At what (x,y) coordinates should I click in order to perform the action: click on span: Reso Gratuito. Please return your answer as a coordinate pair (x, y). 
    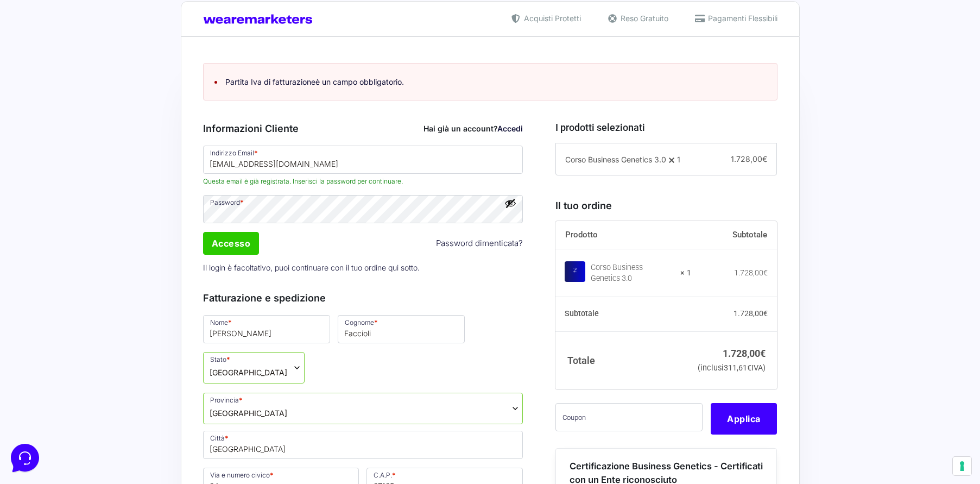
    Looking at the image, I should click on (643, 18).